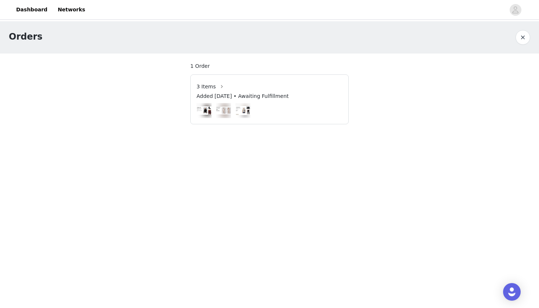 Image resolution: width=539 pixels, height=308 pixels. What do you see at coordinates (32, 10) in the screenshot?
I see `a: Dashboard` at bounding box center [32, 10].